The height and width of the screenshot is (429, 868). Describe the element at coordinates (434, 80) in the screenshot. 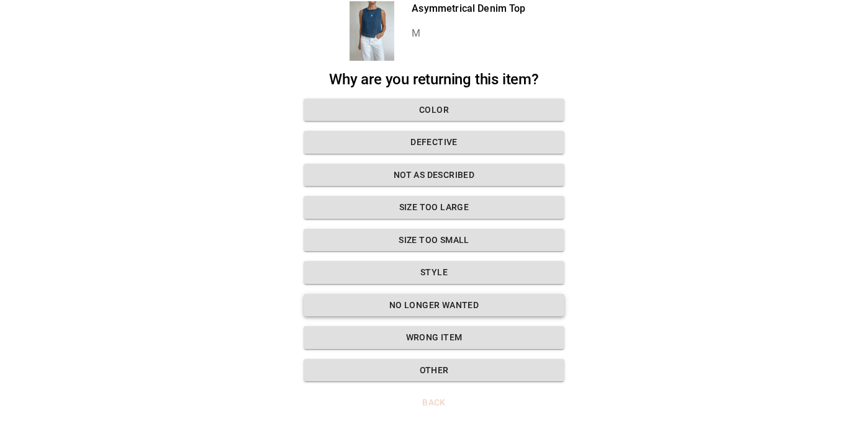

I see `h2: Why are you returning this item?` at that location.